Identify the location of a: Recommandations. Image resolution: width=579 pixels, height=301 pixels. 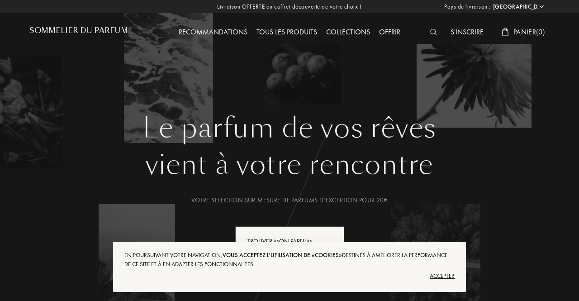
(213, 32).